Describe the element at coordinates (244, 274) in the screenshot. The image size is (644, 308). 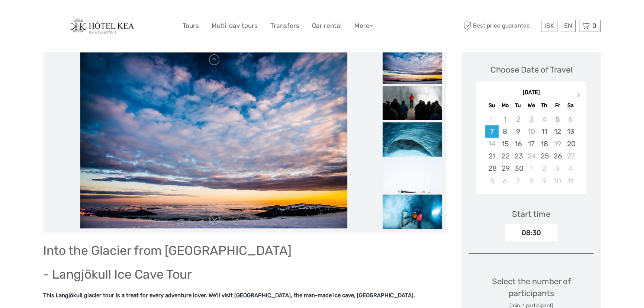
I see `h1: - Langjökull Ice Cave Tour` at that location.